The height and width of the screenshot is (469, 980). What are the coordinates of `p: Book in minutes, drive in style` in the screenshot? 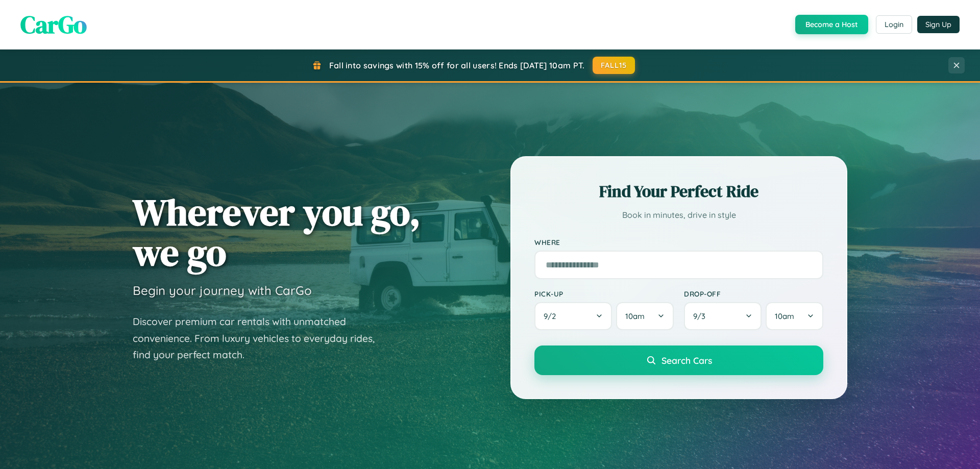 It's located at (679, 214).